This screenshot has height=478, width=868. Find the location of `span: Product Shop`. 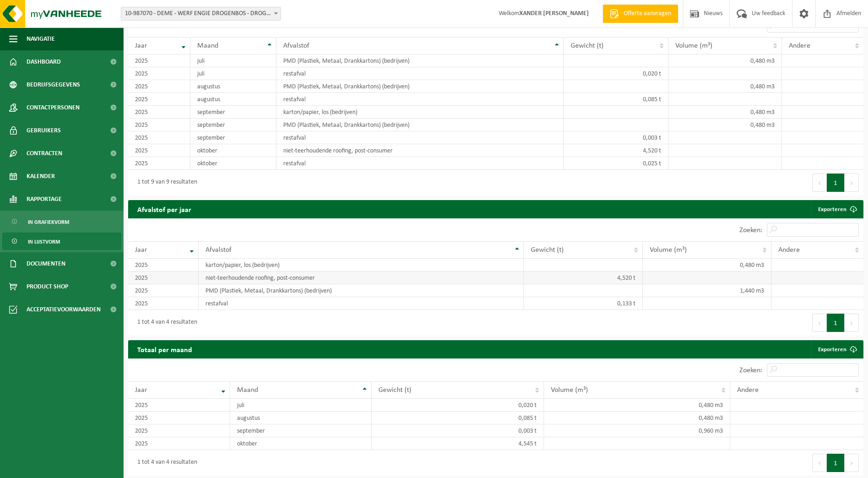

span: Product Shop is located at coordinates (47, 287).